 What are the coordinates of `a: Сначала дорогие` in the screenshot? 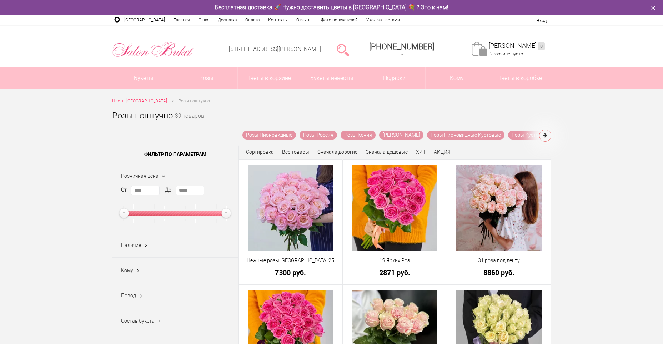 It's located at (337, 152).